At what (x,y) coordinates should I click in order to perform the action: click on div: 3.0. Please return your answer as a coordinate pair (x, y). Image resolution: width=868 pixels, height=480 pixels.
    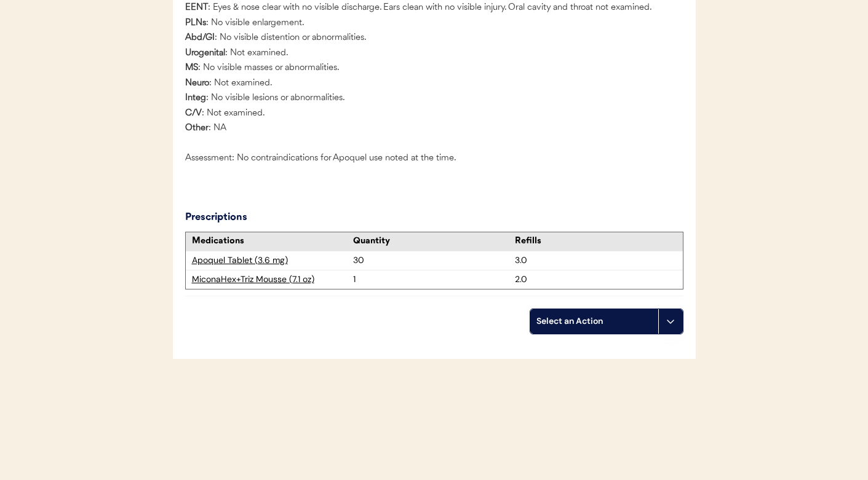
    Looking at the image, I should click on (596, 260).